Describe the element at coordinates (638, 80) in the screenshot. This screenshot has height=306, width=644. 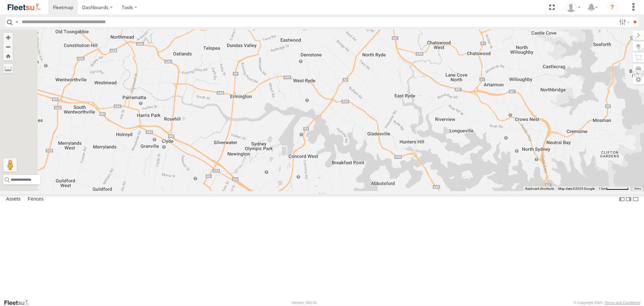
I see `label: Map Settings` at that location.